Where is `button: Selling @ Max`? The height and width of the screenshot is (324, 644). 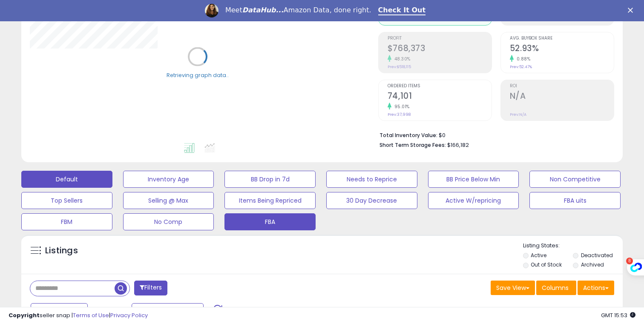
button: Selling @ Max is located at coordinates (169, 200).